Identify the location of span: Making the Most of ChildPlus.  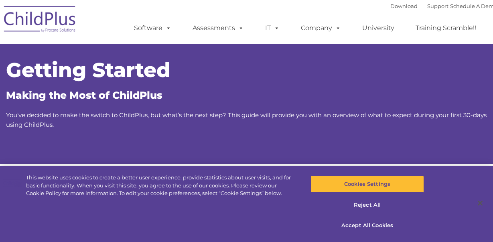
(84, 95).